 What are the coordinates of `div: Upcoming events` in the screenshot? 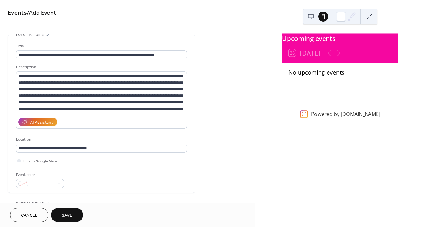 It's located at (340, 38).